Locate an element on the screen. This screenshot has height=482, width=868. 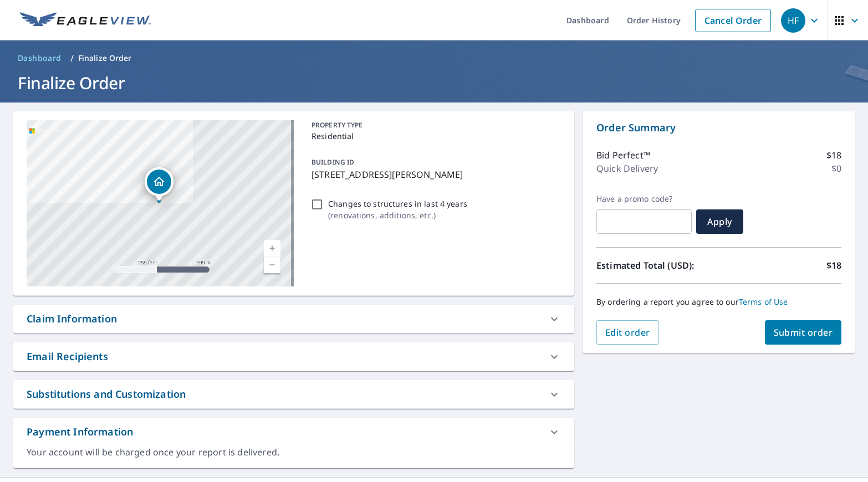
nav: breadcrumb is located at coordinates (434, 58).